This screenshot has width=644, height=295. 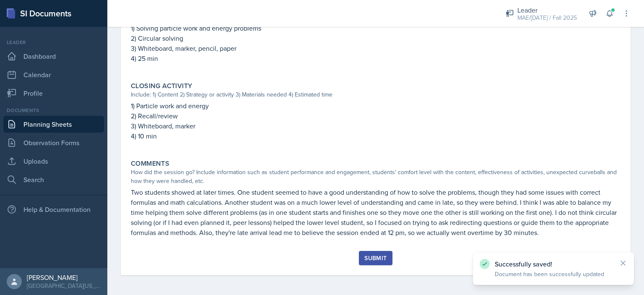 I want to click on p: 2) Circular solving, so click(x=376, y=38).